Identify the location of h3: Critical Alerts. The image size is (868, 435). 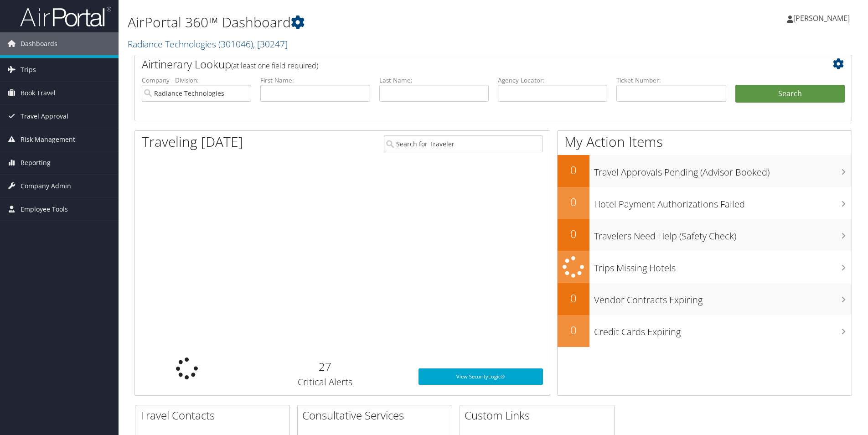
(325, 382).